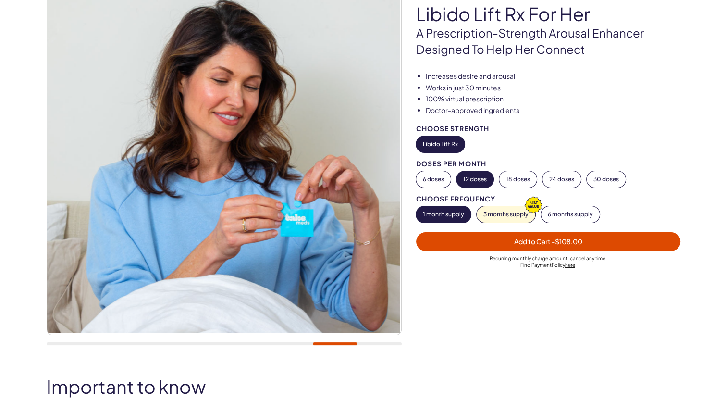 The height and width of the screenshot is (401, 727). What do you see at coordinates (553, 76) in the screenshot?
I see `li: Increases desire and arousal` at bounding box center [553, 76].